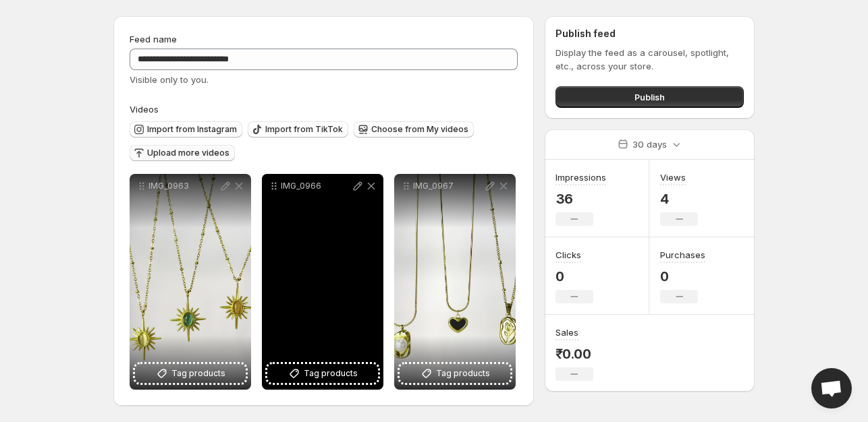 Image resolution: width=868 pixels, height=422 pixels. Describe the element at coordinates (323, 282) in the screenshot. I see `div: IMG_0966Tag products` at that location.